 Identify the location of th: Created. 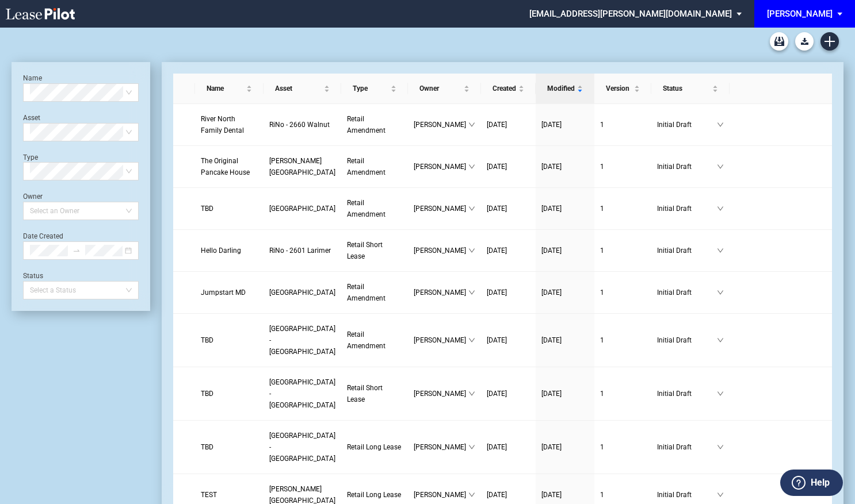
(508, 89).